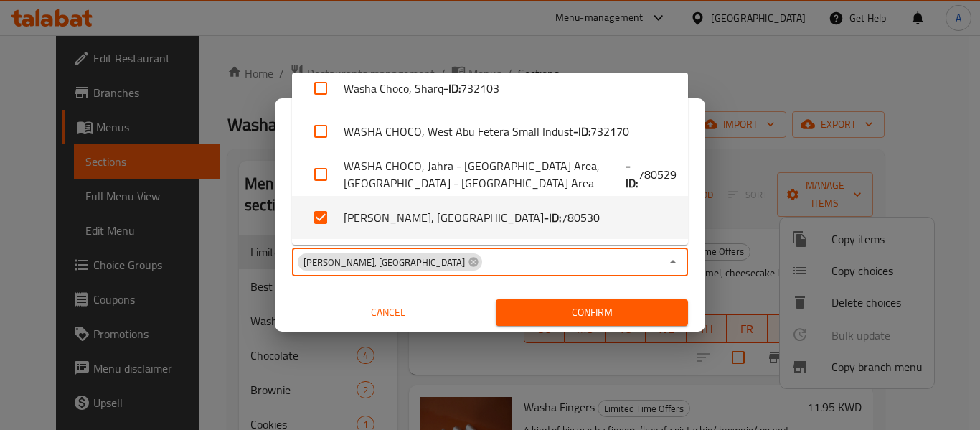 The height and width of the screenshot is (430, 980). What do you see at coordinates (480, 88) in the screenshot?
I see `span: 732103` at bounding box center [480, 88].